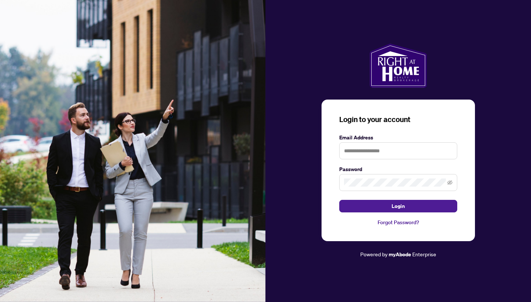 The width and height of the screenshot is (531, 302). Describe the element at coordinates (398, 206) in the screenshot. I see `span: Login` at that location.